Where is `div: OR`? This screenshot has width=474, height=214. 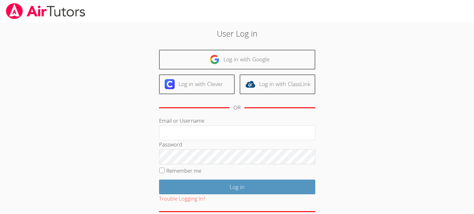 div: OR is located at coordinates (237, 107).